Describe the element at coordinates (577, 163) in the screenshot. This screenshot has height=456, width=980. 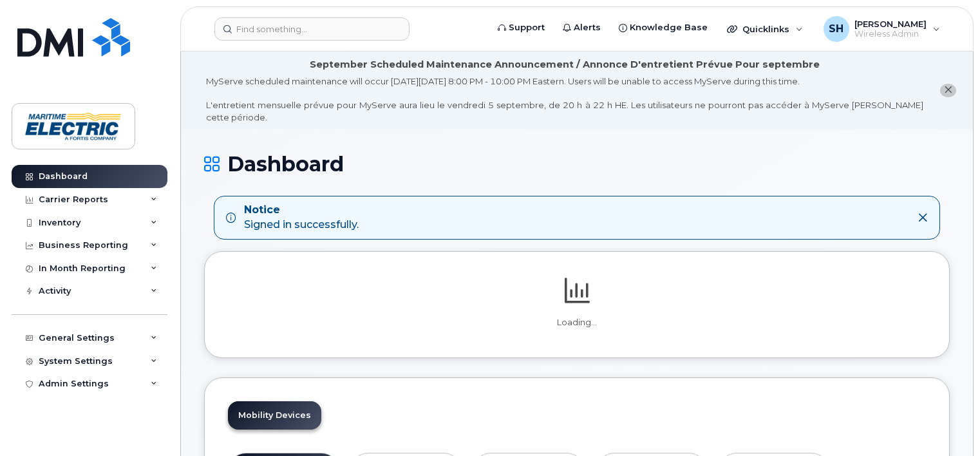
I see `h1: Dashboard` at that location.